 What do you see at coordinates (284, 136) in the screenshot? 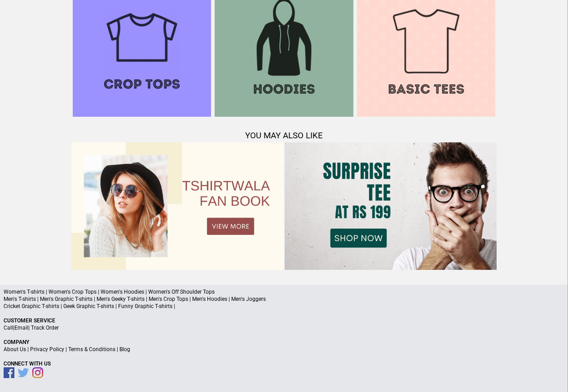
I see `span: YOU MAY ALSO LIKE` at bounding box center [284, 136].